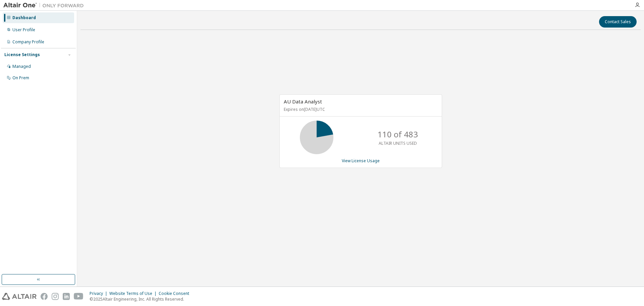 This screenshot has height=306, width=644. Describe the element at coordinates (19, 296) in the screenshot. I see `img: altair_logo.svg` at that location.